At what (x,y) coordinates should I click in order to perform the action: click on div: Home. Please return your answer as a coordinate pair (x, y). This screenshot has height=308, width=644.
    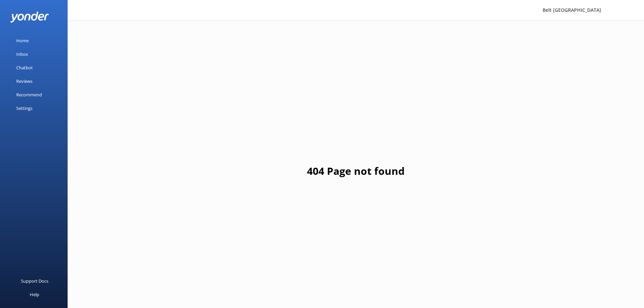
    Looking at the image, I should click on (23, 41).